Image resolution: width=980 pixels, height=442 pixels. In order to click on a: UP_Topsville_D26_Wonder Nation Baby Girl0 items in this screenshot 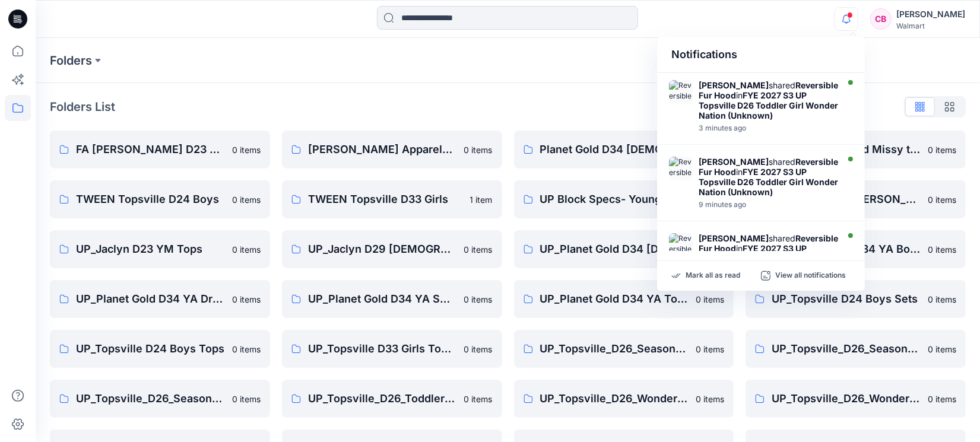, I will do `click(855, 398)`.